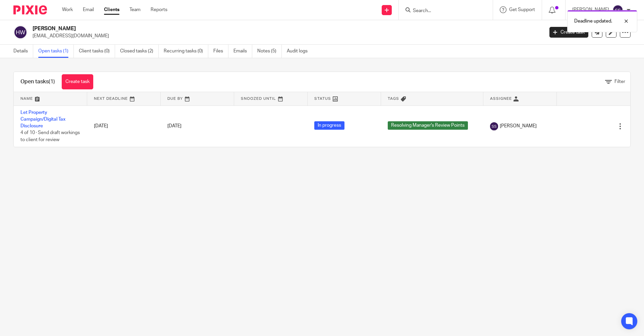 This screenshot has height=336, width=644. What do you see at coordinates (300, 51) in the screenshot?
I see `a: Audit logs` at bounding box center [300, 51].